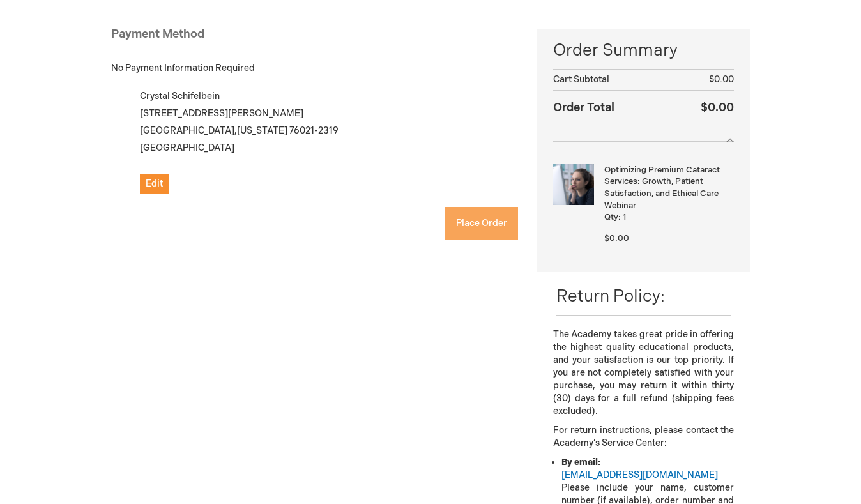 This screenshot has width=861, height=504. I want to click on strong: By email:, so click(581, 462).